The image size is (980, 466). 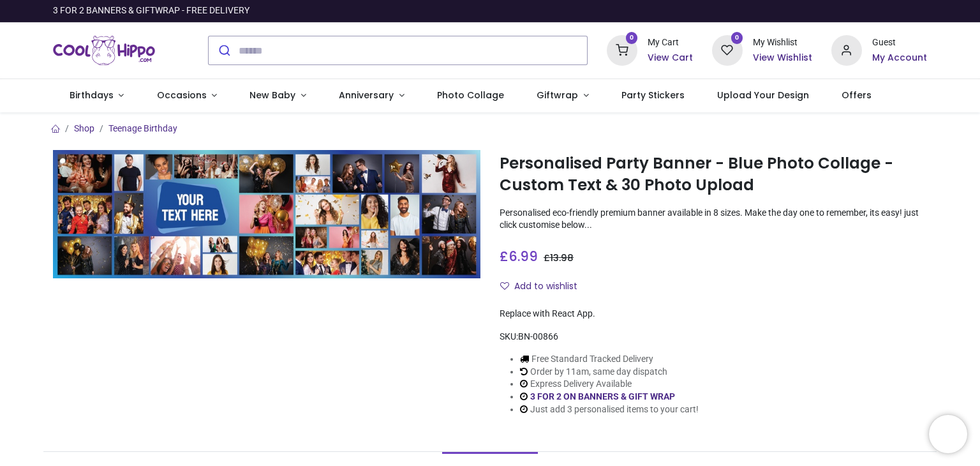 I want to click on a: Giftwrap, so click(x=562, y=96).